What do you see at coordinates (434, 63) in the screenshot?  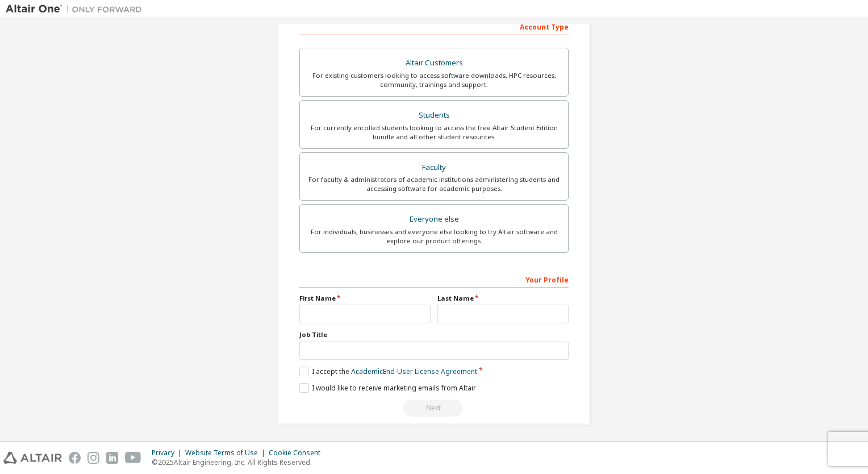 I see `div: Altair Customers` at bounding box center [434, 63].